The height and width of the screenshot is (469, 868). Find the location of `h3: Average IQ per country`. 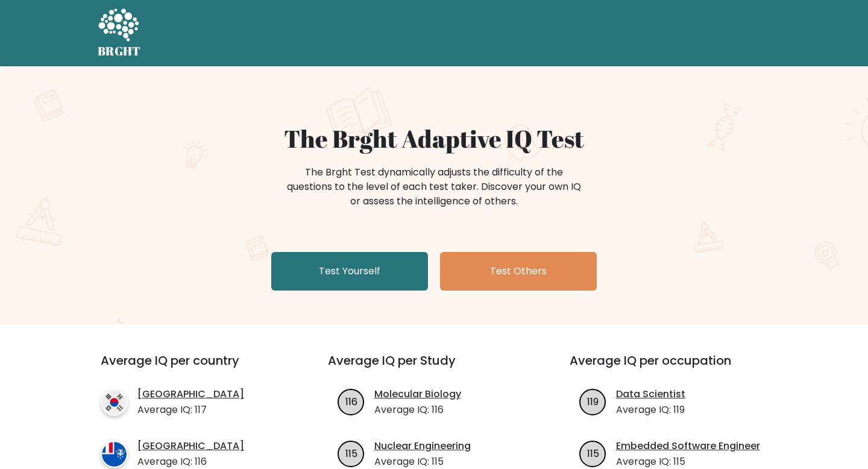

h3: Average IQ per country is located at coordinates (192, 368).